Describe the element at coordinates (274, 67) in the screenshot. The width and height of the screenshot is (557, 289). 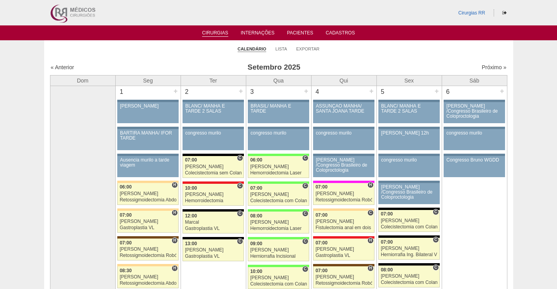
I see `h3: Setembro 2025` at that location.